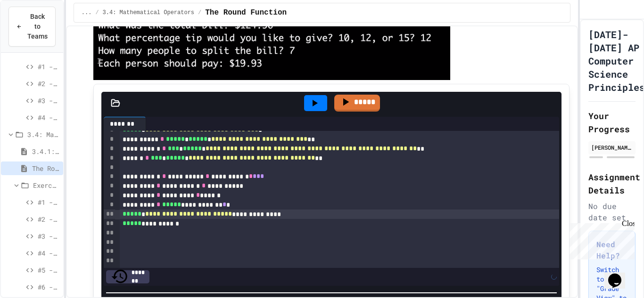 The image size is (644, 298). What do you see at coordinates (612, 122) in the screenshot?
I see `h2: Your Progress` at bounding box center [612, 122].